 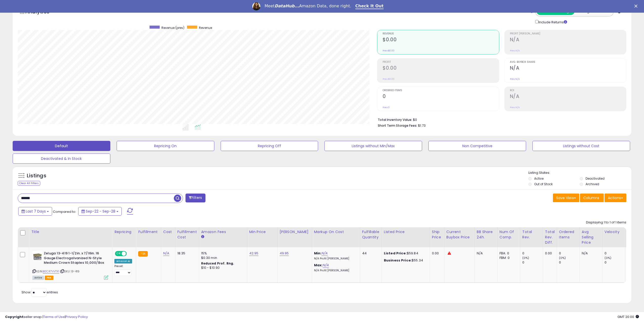 What do you see at coordinates (195, 198) in the screenshot?
I see `button: Filters` at bounding box center [195, 198].